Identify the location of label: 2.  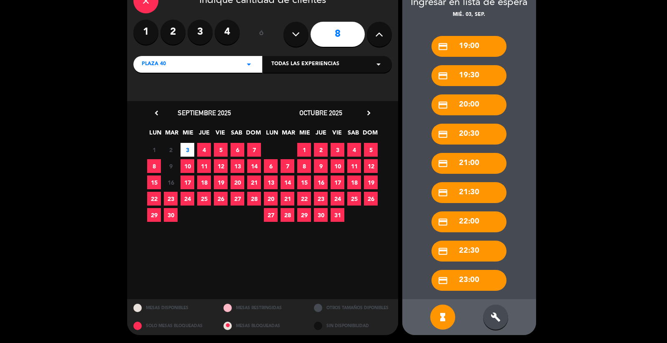
(173, 32).